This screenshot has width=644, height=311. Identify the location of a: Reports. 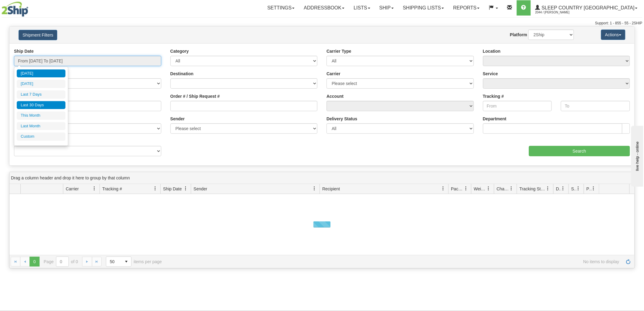
(466, 8).